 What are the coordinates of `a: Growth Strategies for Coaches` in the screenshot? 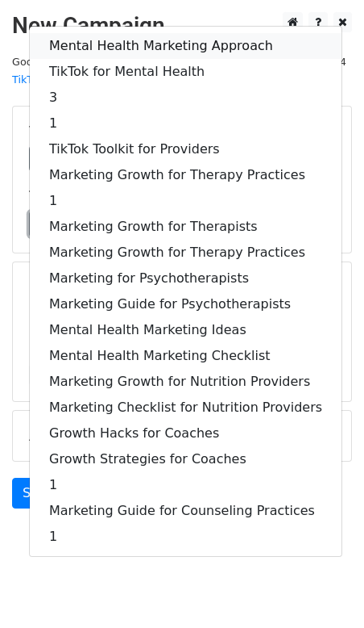 It's located at (186, 459).